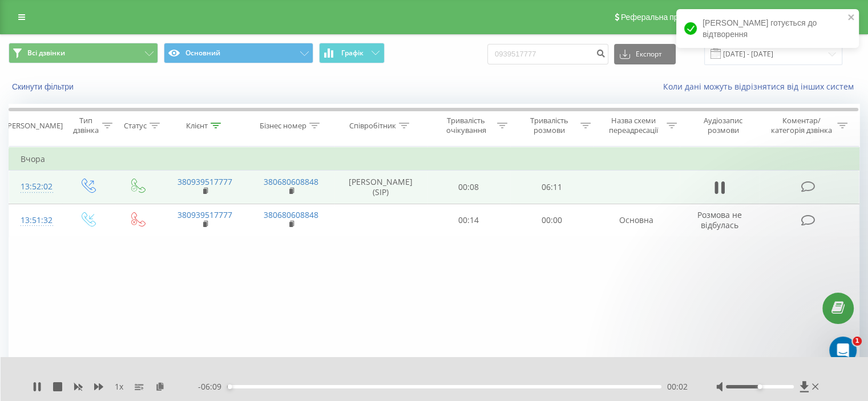  What do you see at coordinates (551, 187) in the screenshot?
I see `td: 06:11` at bounding box center [551, 187].